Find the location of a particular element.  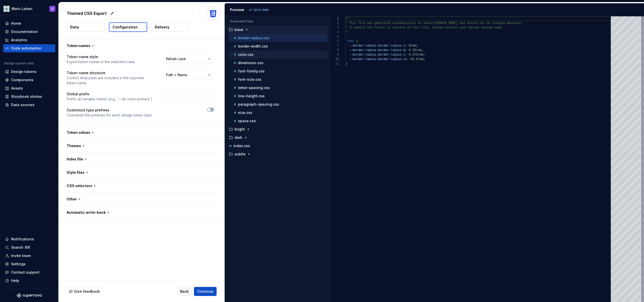

a: Documentation is located at coordinates (29, 32).